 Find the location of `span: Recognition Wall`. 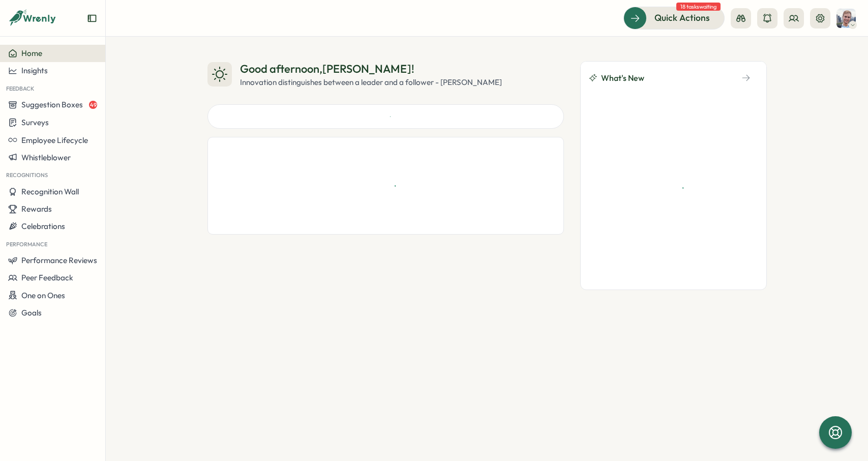

span: Recognition Wall is located at coordinates (50, 191).